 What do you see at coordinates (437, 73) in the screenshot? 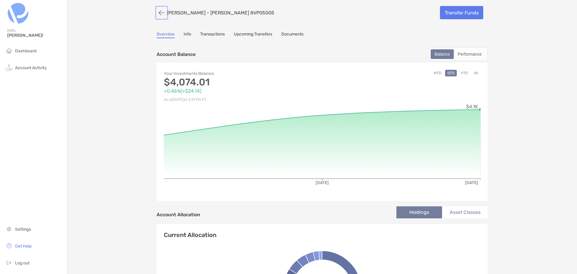
I see `button: MTD` at bounding box center [437, 73].